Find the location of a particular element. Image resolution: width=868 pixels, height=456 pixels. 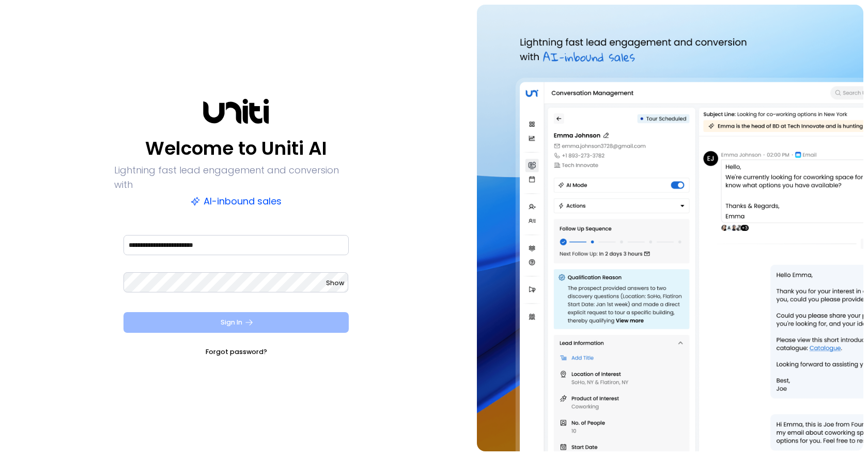

p: Welcome to Uniti AI is located at coordinates (236, 148).